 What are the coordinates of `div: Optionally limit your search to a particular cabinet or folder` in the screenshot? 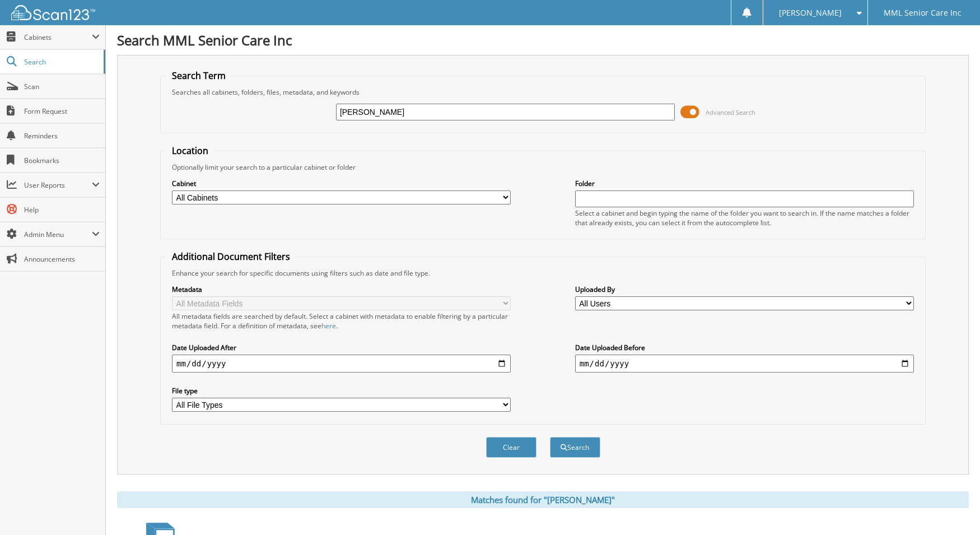 It's located at (543, 167).